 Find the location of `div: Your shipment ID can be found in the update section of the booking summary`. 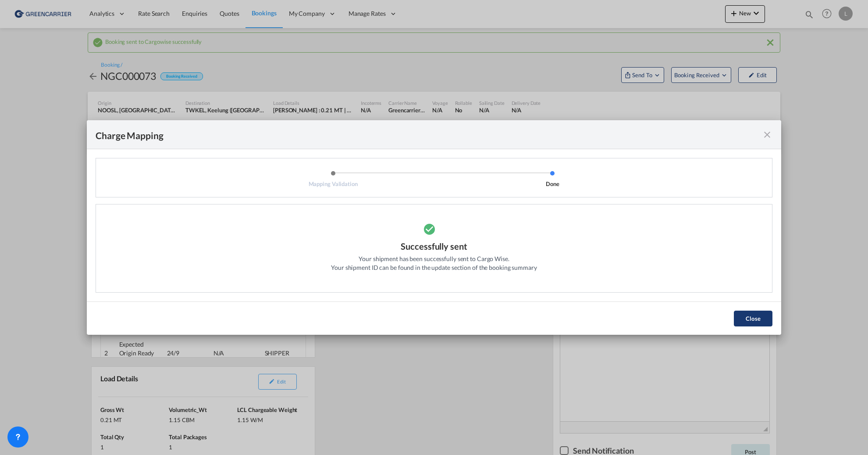

div: Your shipment ID can be found in the update section of the booking summary is located at coordinates (434, 268).